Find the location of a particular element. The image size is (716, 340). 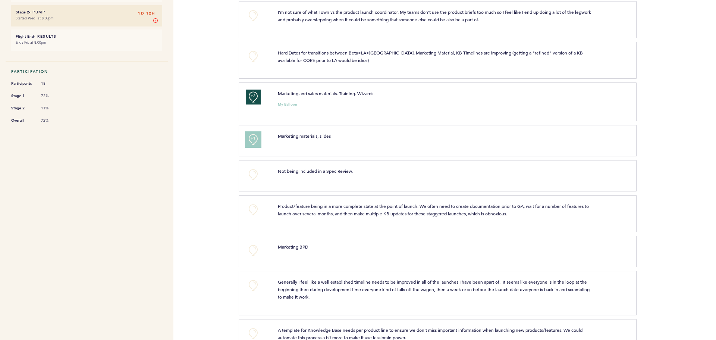

span: +1 is located at coordinates (253, 138).